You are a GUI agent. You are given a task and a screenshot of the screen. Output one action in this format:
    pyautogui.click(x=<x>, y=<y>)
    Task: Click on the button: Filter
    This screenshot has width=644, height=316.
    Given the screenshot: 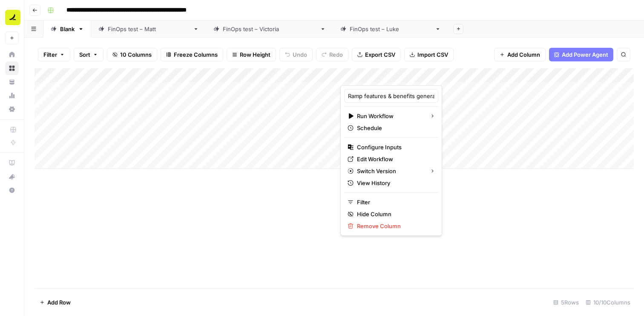 What is the action you would take?
    pyautogui.click(x=54, y=54)
    